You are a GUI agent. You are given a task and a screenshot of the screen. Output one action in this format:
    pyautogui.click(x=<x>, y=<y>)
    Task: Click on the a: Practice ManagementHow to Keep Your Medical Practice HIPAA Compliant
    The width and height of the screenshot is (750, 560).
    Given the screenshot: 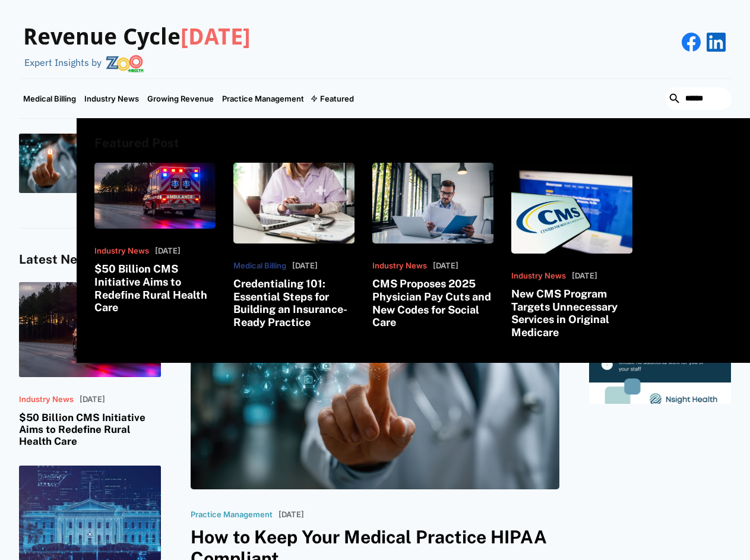 What is the action you would take?
    pyautogui.click(x=101, y=164)
    